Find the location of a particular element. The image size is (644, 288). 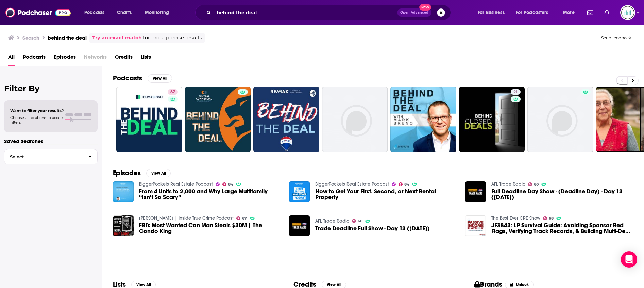

a: 68 is located at coordinates (549, 218).